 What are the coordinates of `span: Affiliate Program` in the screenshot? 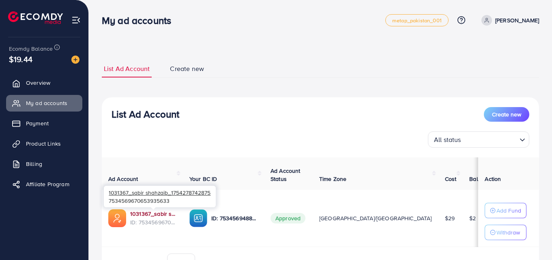 It's located at (47, 184).